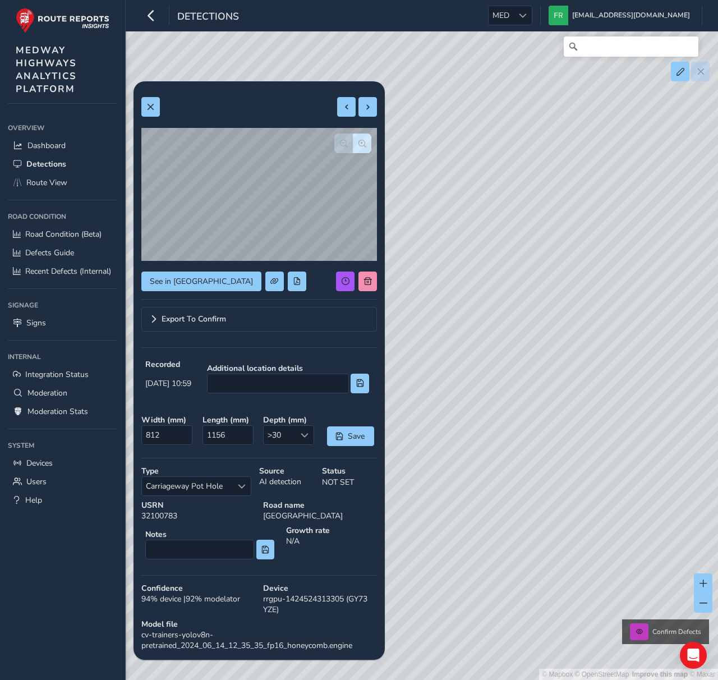  I want to click on a: Help, so click(62, 500).